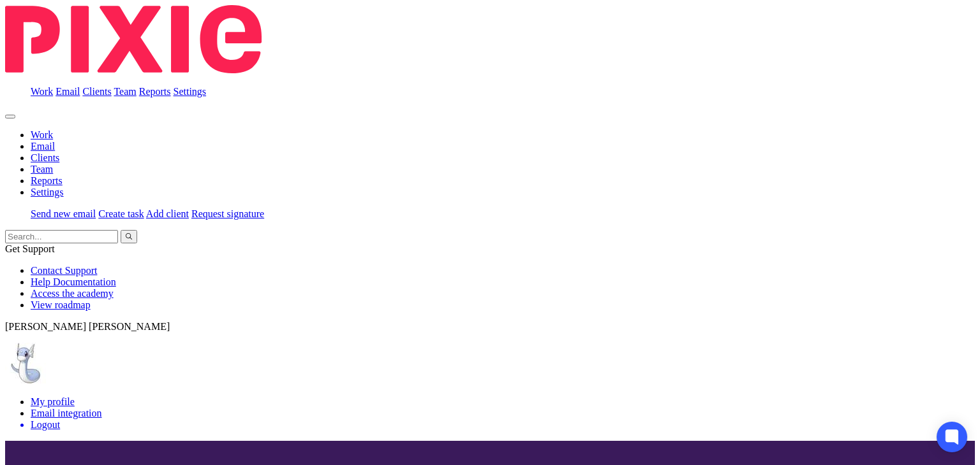  I want to click on span: Email integration, so click(67, 413).